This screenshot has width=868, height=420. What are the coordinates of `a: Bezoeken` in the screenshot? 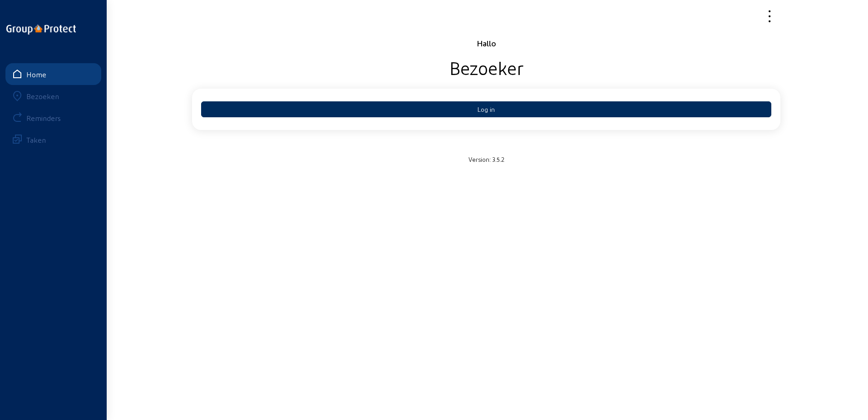 It's located at (53, 96).